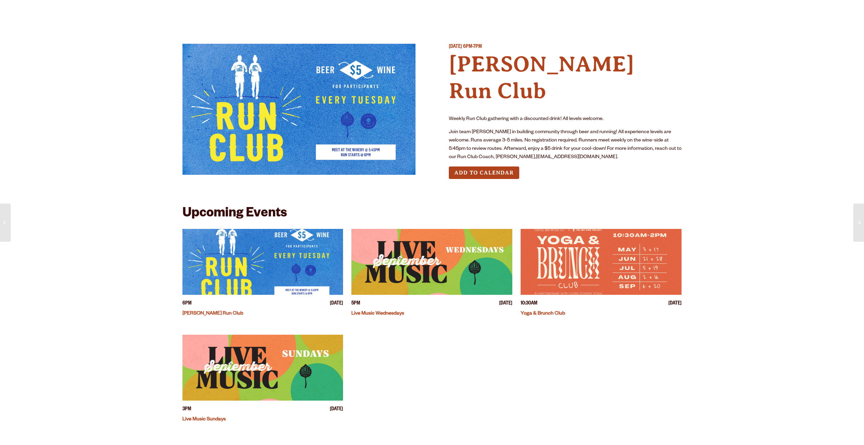 This screenshot has height=445, width=864. What do you see at coordinates (266, 12) in the screenshot?
I see `a: Taprooms` at bounding box center [266, 12].